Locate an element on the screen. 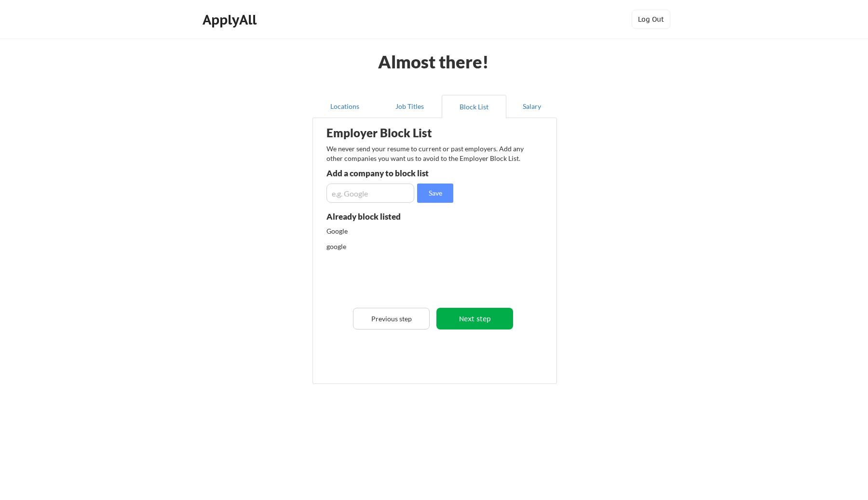  div: Already block listed is located at coordinates (380, 217).